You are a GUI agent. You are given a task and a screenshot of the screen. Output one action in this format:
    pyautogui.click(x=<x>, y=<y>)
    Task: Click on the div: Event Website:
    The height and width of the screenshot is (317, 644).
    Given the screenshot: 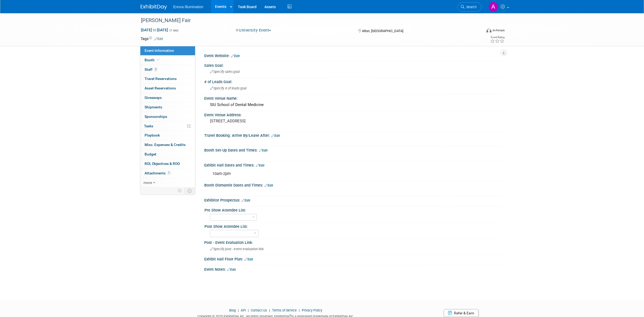 What is the action you would take?
    pyautogui.click(x=354, y=55)
    